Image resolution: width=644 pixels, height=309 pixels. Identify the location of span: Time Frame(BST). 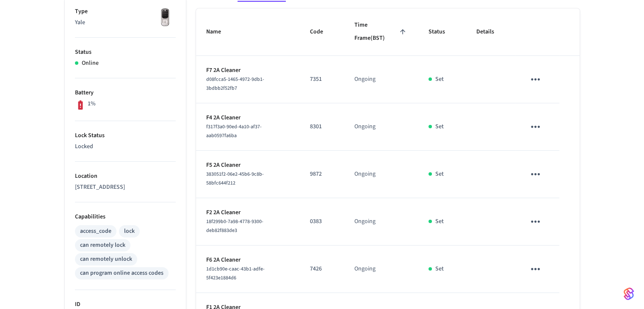
(381, 32).